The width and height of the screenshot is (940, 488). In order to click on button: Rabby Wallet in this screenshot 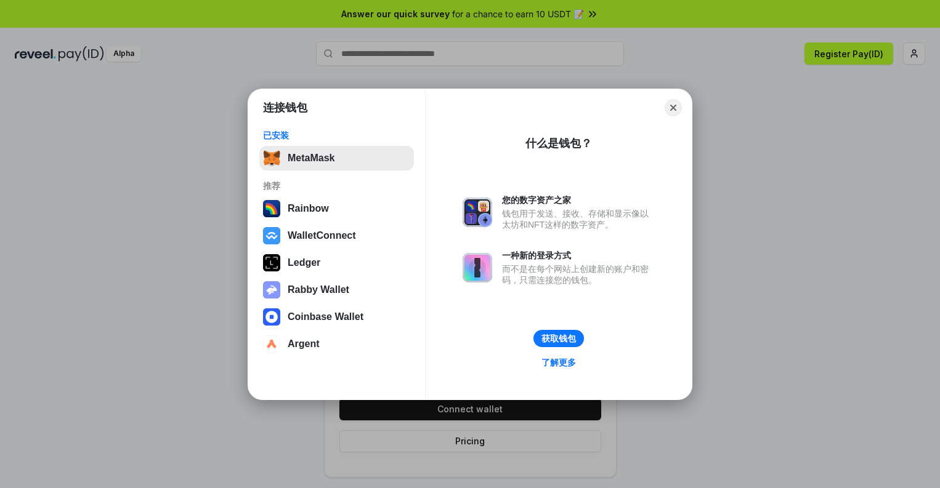, I will do `click(336, 290)`.